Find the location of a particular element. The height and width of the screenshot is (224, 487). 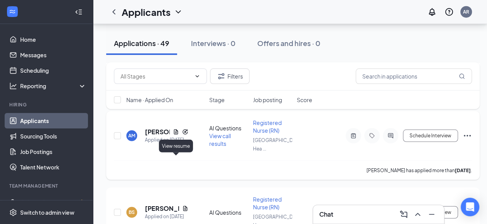

input: All Stages is located at coordinates (156, 76).